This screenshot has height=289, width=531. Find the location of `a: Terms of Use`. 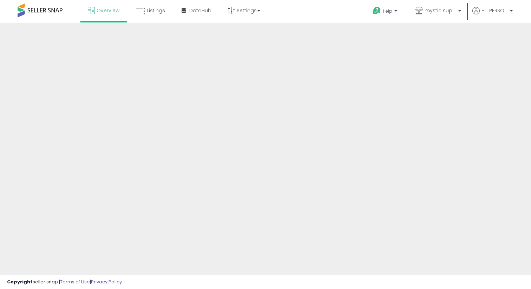

a: Terms of Use is located at coordinates (75, 282).